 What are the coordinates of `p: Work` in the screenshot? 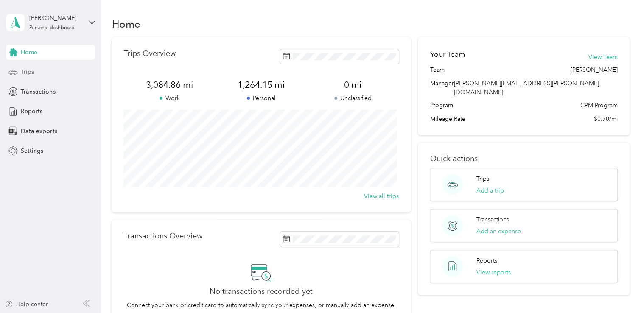 It's located at (169, 98).